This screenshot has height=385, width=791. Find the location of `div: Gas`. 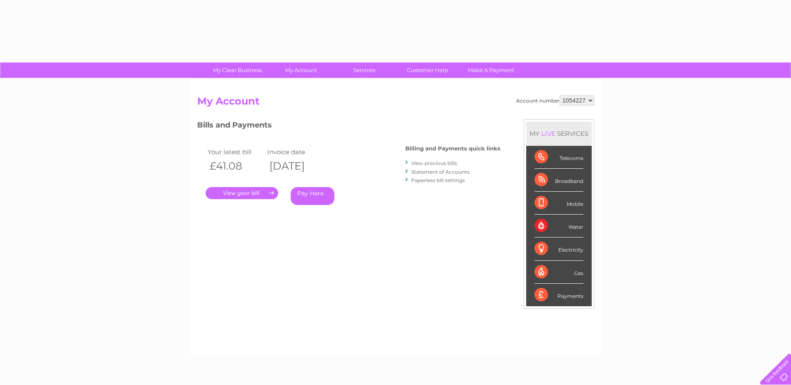

div: Gas is located at coordinates (559, 272).